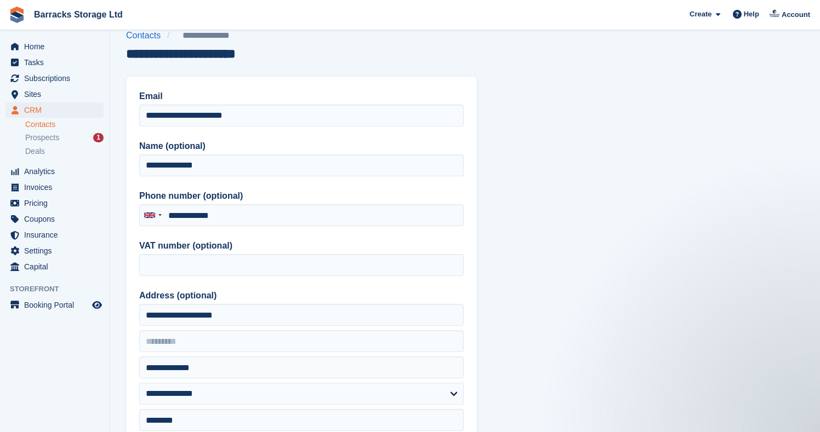  I want to click on span: Deals, so click(35, 151).